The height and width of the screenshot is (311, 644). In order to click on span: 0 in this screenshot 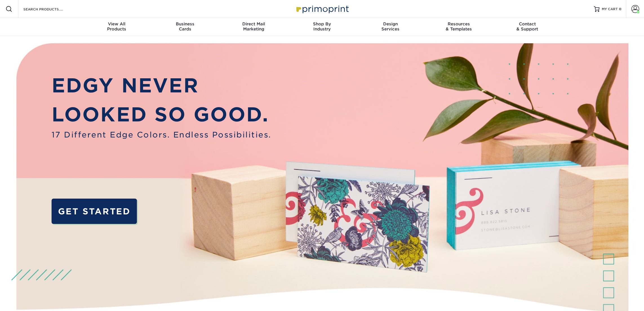, I will do `click(620, 9)`.